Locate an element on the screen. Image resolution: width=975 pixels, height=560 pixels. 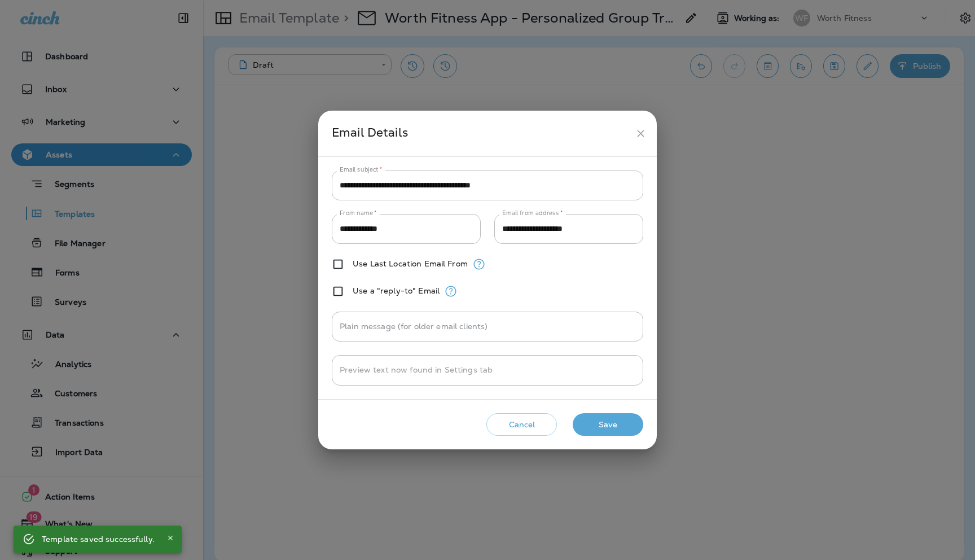
div: Email Details is located at coordinates (481, 133).